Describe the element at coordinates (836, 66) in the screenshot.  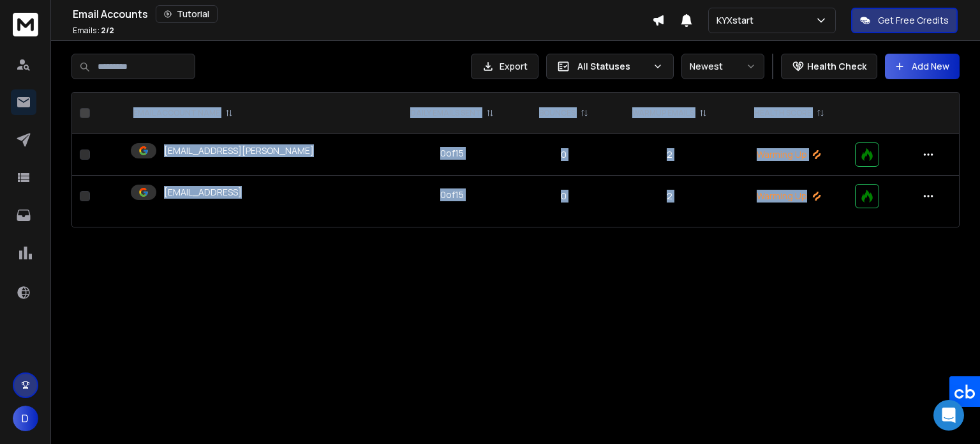
I see `p: Health Check` at that location.